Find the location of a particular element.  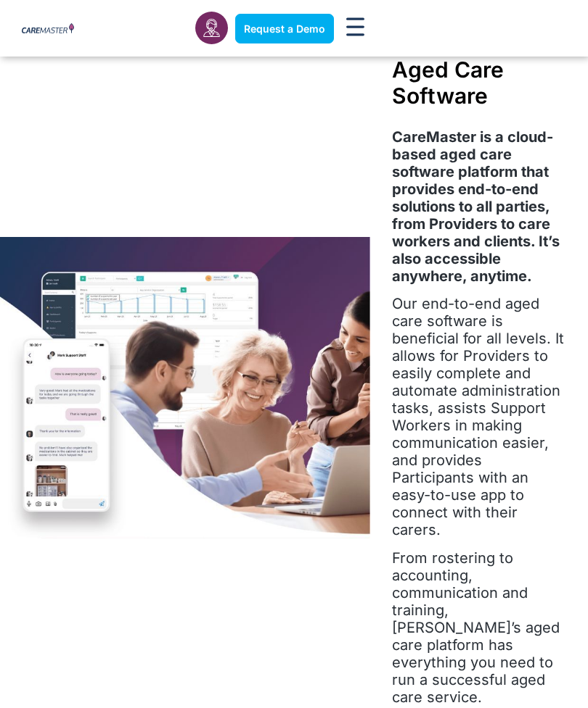

strong: CareMaster is a cloud-based aged care software platform that provides end-to-end solutions to all... is located at coordinates (475, 206).